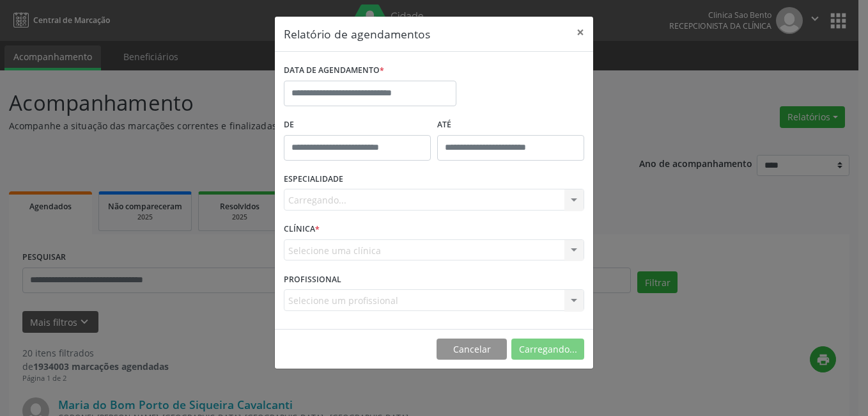 Image resolution: width=868 pixels, height=416 pixels. Describe the element at coordinates (472, 349) in the screenshot. I see `button: Cancelar` at that location.